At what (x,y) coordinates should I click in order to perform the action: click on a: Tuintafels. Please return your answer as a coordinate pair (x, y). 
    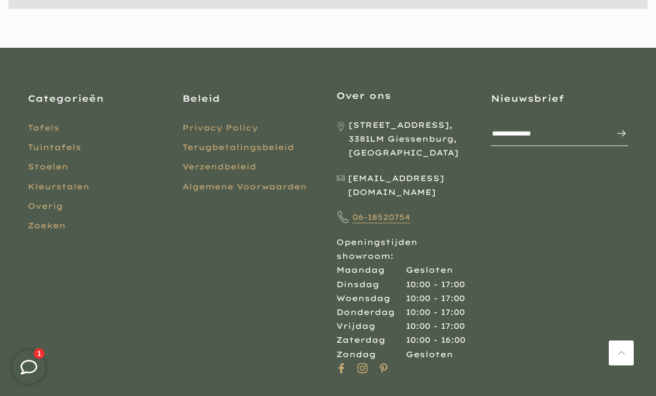
    Looking at the image, I should click on (54, 147).